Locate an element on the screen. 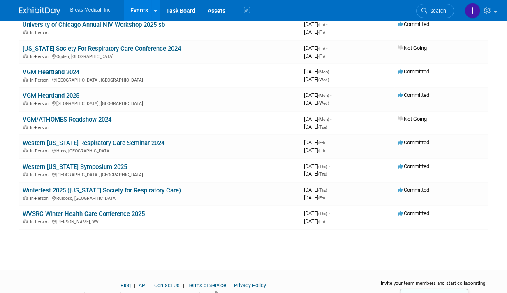 Image resolution: width=507 pixels, height=293 pixels. a: Search is located at coordinates (435, 11).